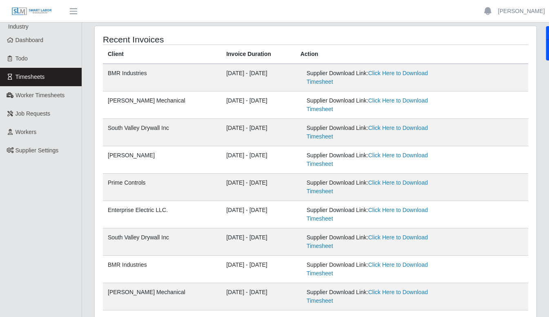 This screenshot has height=317, width=549. Describe the element at coordinates (32, 11) in the screenshot. I see `img: SLM Logo` at that location.